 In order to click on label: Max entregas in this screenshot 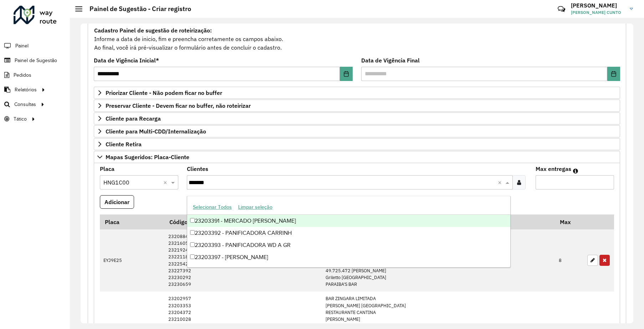, I will do `click(553, 169)`.